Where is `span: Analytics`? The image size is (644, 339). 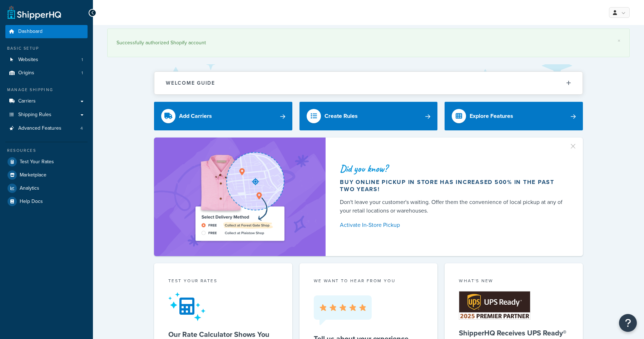 span: Analytics is located at coordinates (29, 189).